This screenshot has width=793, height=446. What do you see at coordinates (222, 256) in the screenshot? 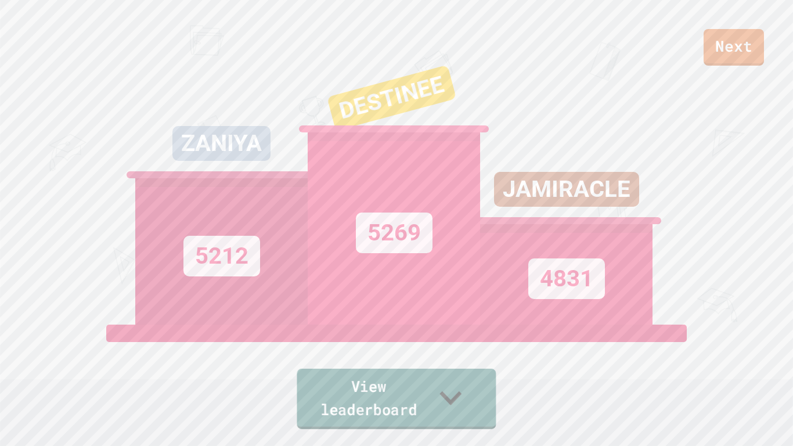
I see `div: 5212` at bounding box center [222, 256].